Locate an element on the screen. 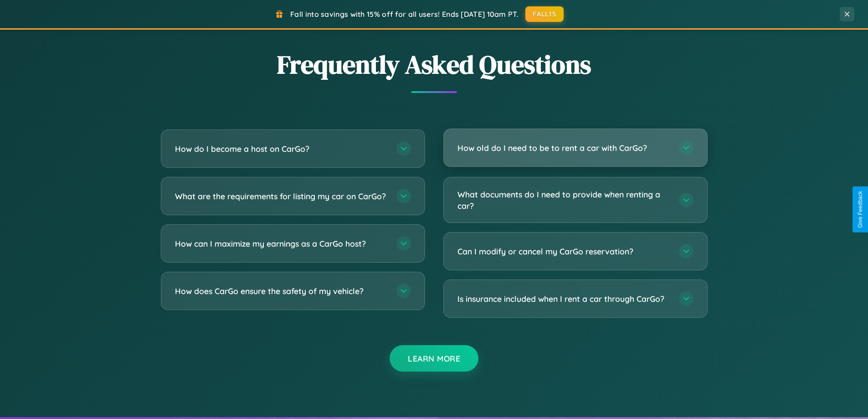 Image resolution: width=868 pixels, height=419 pixels. h3: Is insurance included when I rent a car through CarGo? is located at coordinates (564, 298).